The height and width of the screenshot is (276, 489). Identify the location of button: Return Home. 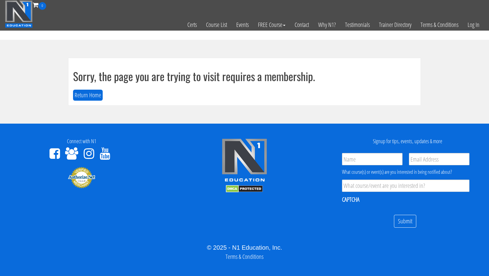
(88, 95).